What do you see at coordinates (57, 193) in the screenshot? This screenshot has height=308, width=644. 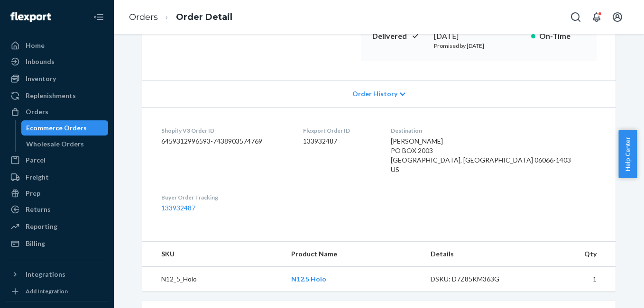 I see `a: Prep` at bounding box center [57, 193].